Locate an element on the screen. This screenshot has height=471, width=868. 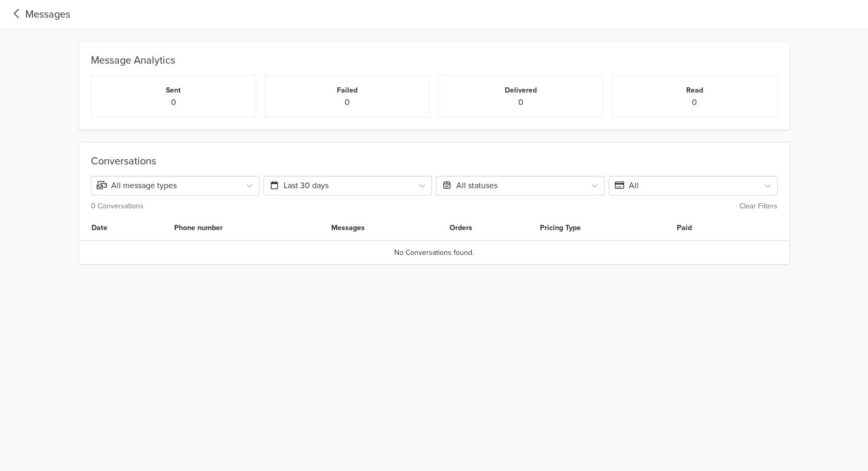
div: Messages is located at coordinates (39, 14).